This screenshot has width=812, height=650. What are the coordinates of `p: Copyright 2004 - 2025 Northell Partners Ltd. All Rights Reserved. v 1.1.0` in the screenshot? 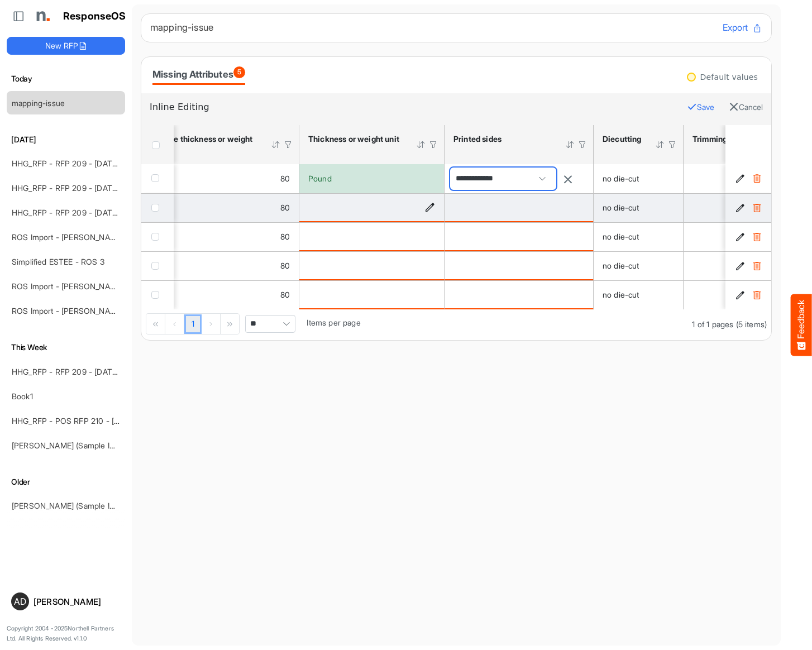 It's located at (66, 634).